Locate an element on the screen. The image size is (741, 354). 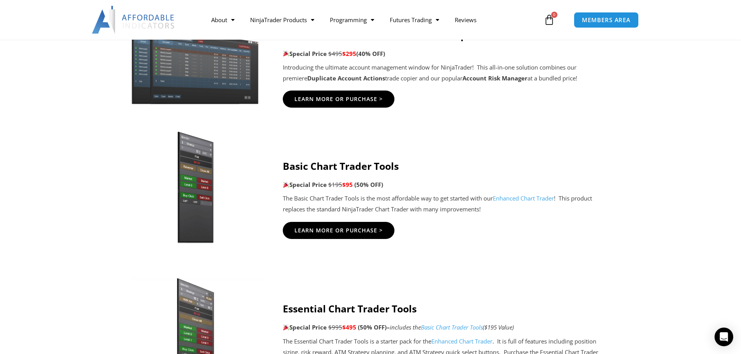
a: About is located at coordinates (223, 20).